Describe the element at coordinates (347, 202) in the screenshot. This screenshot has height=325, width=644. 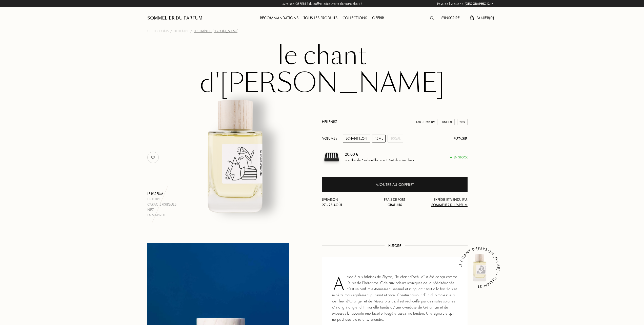
I see `div: Livraison` at that location.